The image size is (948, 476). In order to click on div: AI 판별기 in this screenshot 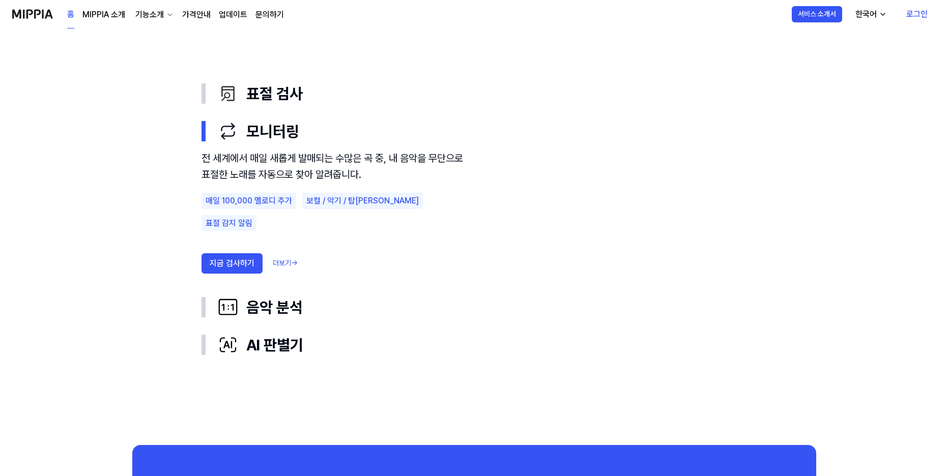, I will do `click(482, 345)`.